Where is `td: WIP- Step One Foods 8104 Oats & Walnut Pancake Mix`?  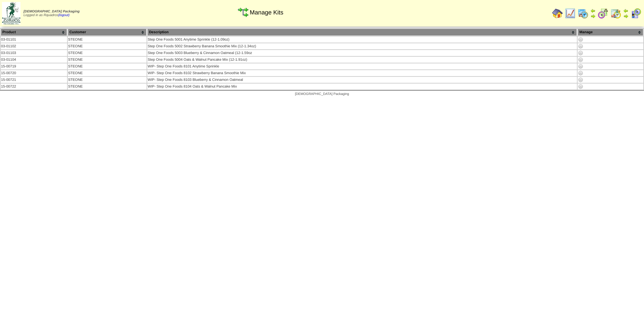
td: WIP- Step One Foods 8104 Oats & Walnut Pancake Mix is located at coordinates (362, 87).